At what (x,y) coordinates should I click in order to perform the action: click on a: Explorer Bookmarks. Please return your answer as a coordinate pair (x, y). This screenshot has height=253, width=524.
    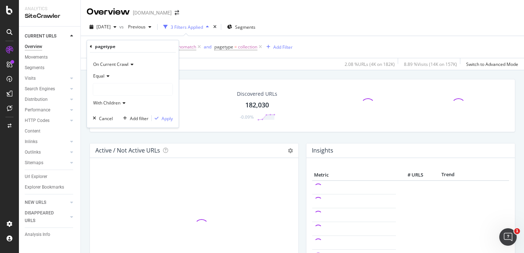
    Looking at the image, I should click on (50, 187).